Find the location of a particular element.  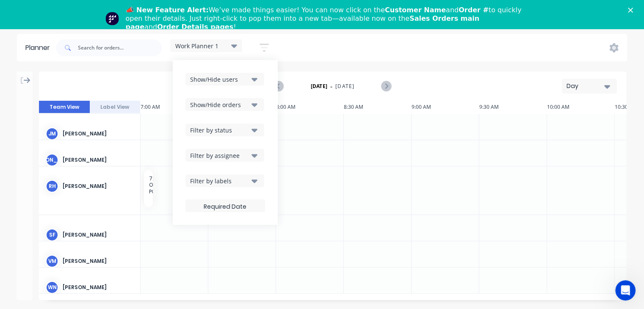

div: Planner is located at coordinates (40, 48).